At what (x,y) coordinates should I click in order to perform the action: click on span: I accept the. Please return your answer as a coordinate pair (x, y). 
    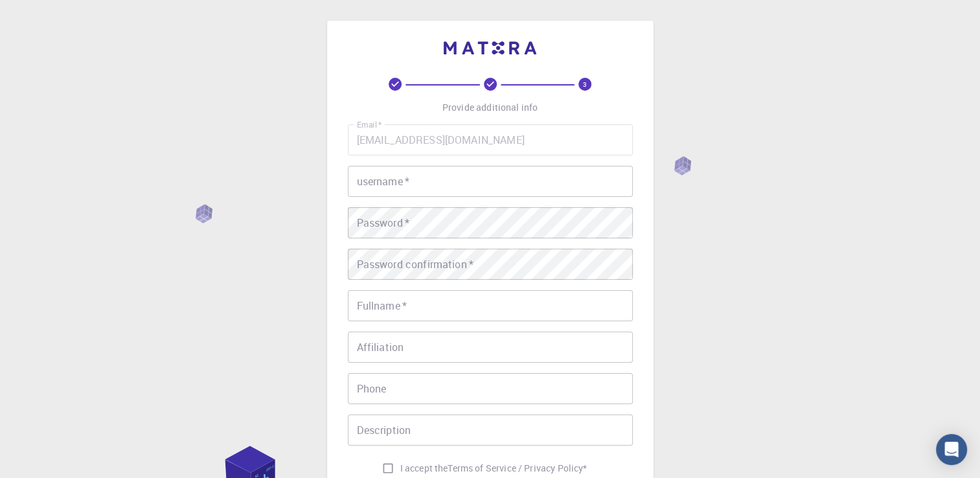
    Looking at the image, I should click on (424, 468).